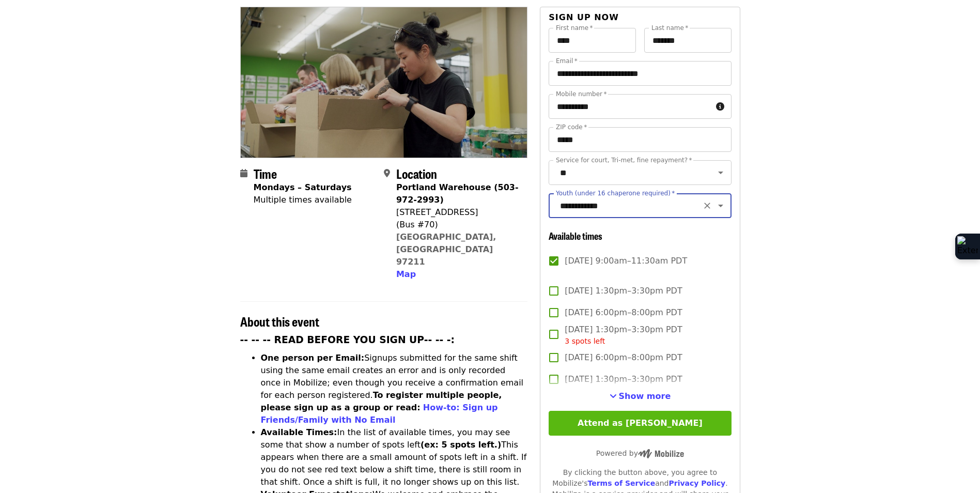 The height and width of the screenshot is (493, 980). I want to click on img: Powered by Mobilize, so click(661, 454).